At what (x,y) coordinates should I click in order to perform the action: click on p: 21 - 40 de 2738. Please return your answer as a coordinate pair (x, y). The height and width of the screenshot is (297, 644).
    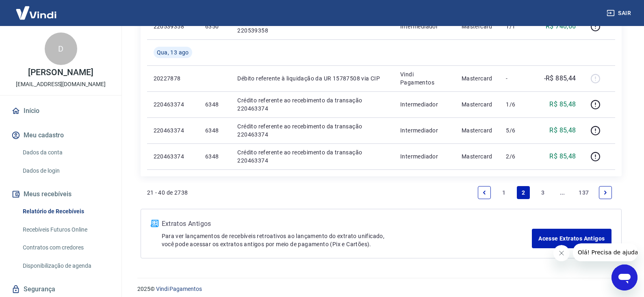
    Looking at the image, I should click on (167, 193).